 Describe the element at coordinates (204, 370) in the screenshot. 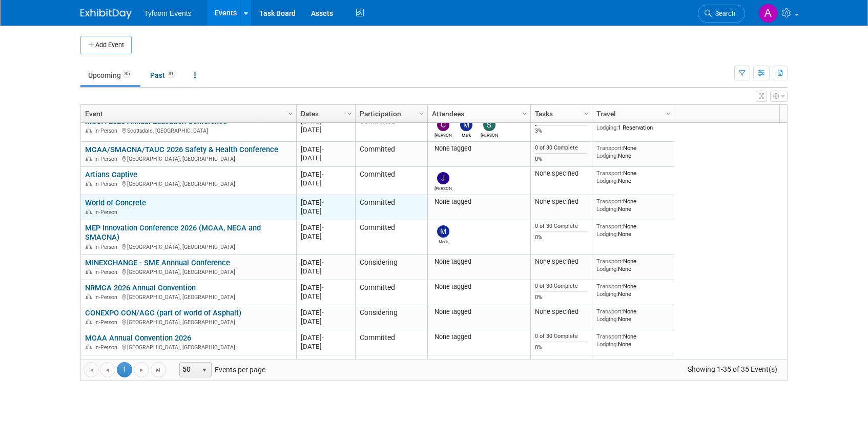

I see `span: select` at that location.